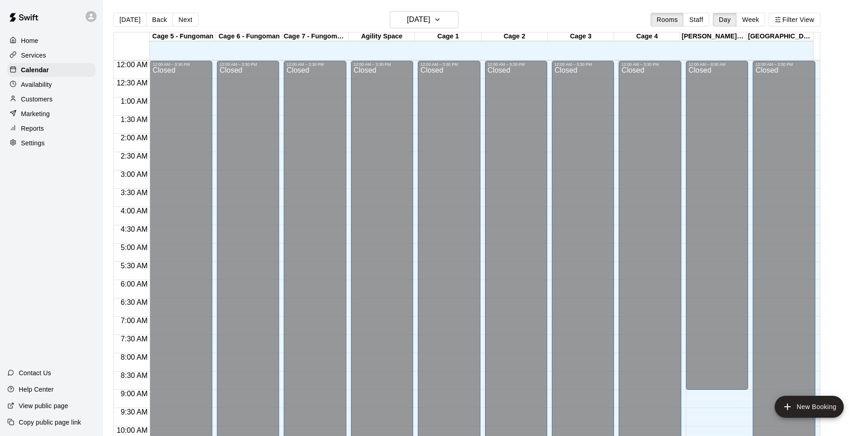 This screenshot has height=436, width=868. I want to click on p: Customers, so click(36, 99).